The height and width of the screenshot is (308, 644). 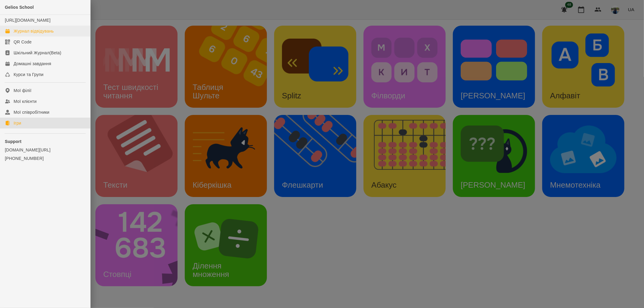 What do you see at coordinates (25, 101) in the screenshot?
I see `div: Мої клієнти` at bounding box center [25, 101].